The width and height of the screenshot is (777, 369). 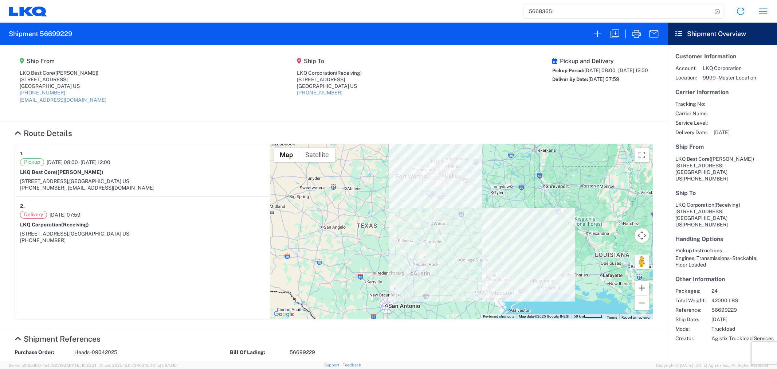 I want to click on span: Packages:, so click(x=690, y=291).